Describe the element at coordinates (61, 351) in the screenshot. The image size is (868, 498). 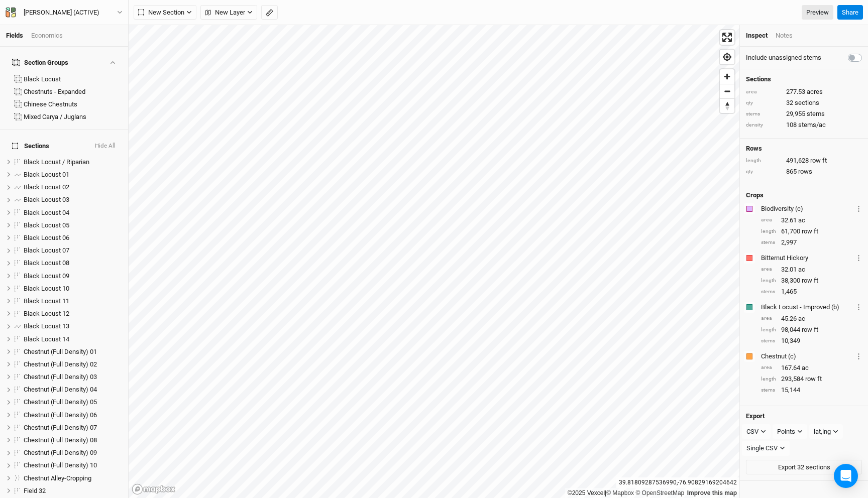
I see `span: Chestnut (Full Density) 01` at that location.